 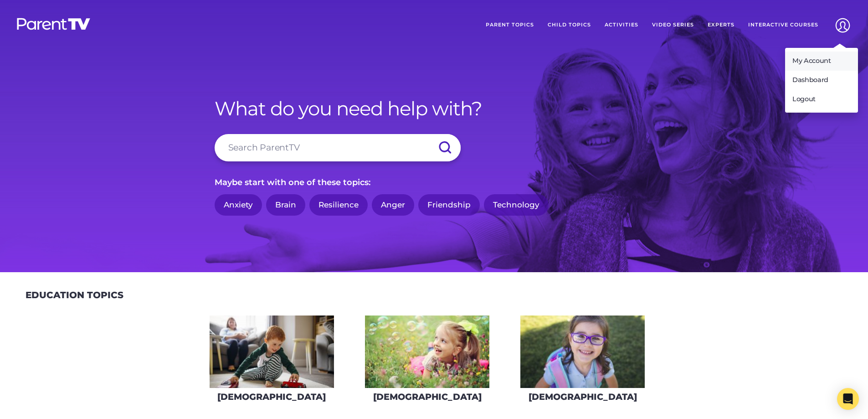 I want to click on a: Interactive Courses, so click(x=784, y=25).